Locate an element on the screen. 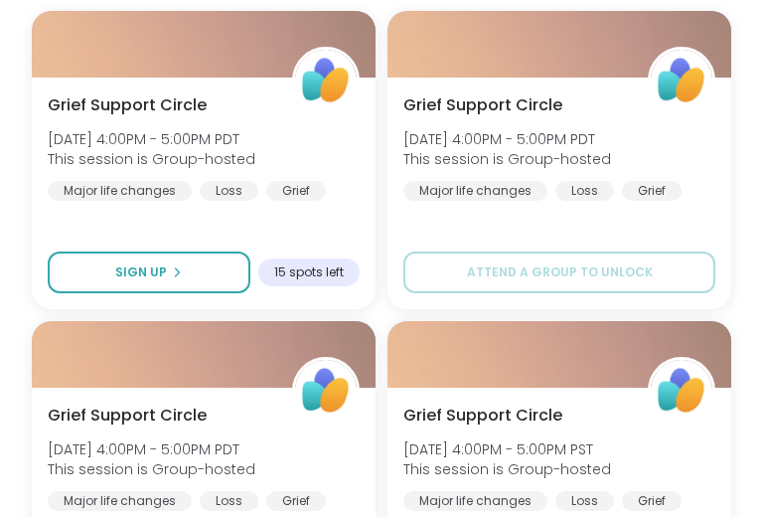 The image size is (763, 517). button: Sign Up is located at coordinates (149, 272).